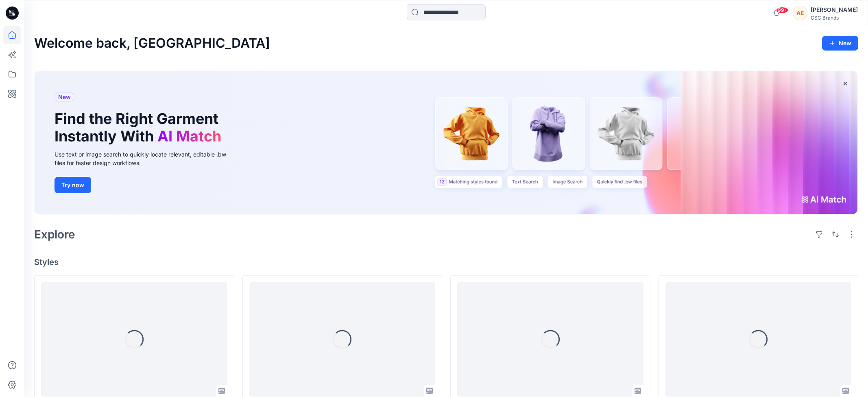 The height and width of the screenshot is (397, 868). What do you see at coordinates (73, 185) in the screenshot?
I see `button: Try now` at bounding box center [73, 185].